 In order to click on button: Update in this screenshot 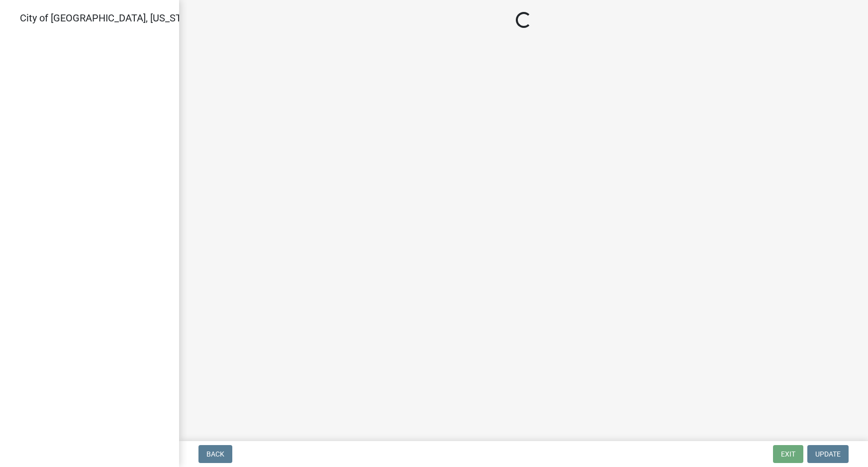, I will do `click(828, 454)`.